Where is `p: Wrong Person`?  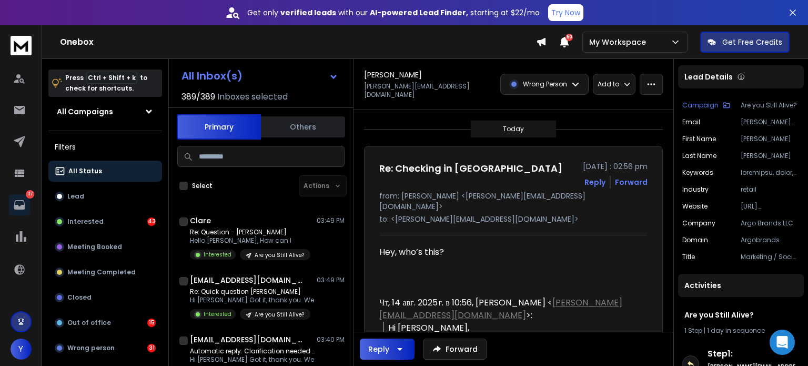 p: Wrong Person is located at coordinates (545, 84).